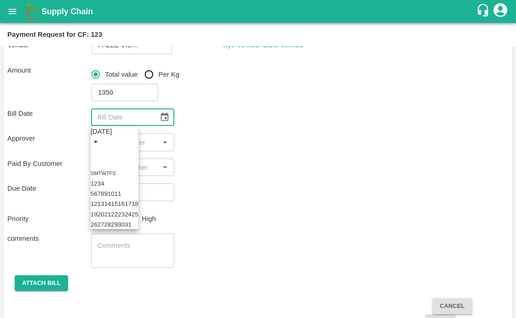  I want to click on button: calendar view is open, switch to year view, so click(96, 142).